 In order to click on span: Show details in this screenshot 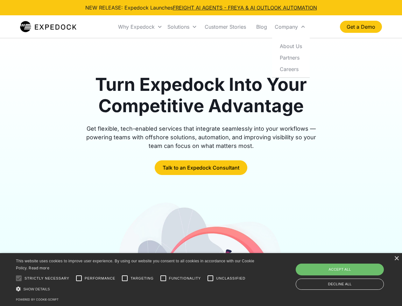, I will do `click(37, 289)`.